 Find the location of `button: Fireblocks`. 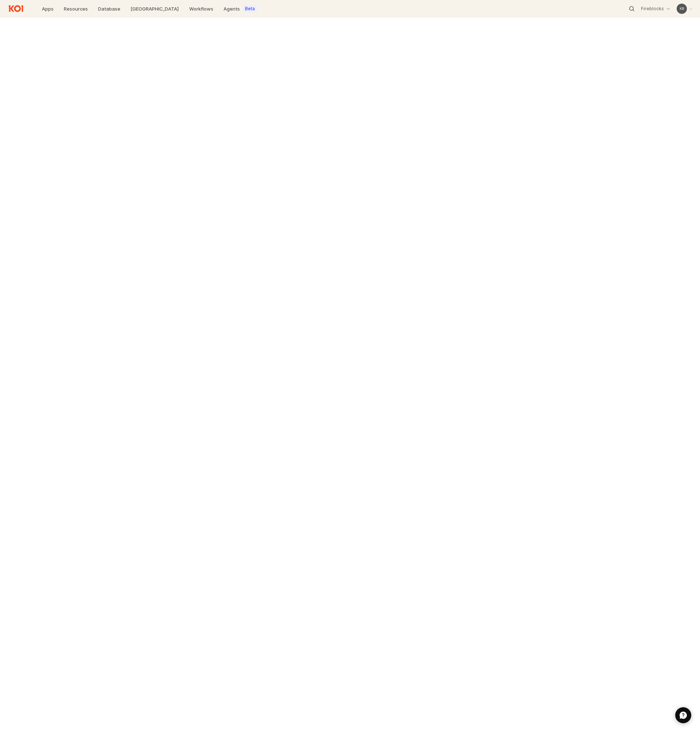

button: Fireblocks is located at coordinates (656, 9).